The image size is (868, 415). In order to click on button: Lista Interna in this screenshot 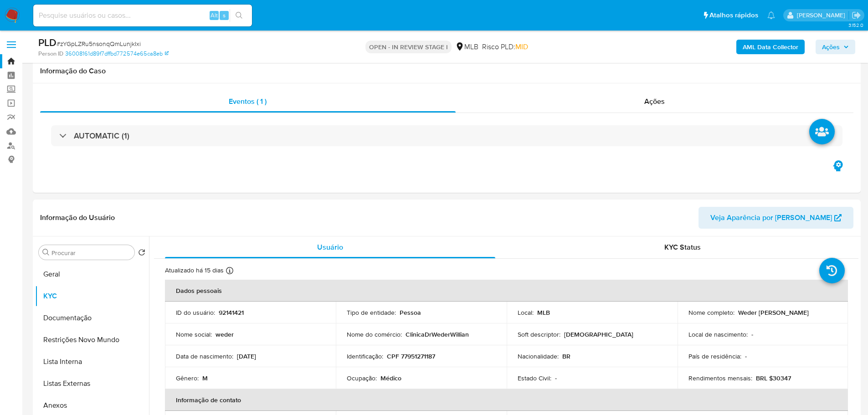, I will do `click(92, 362)`.